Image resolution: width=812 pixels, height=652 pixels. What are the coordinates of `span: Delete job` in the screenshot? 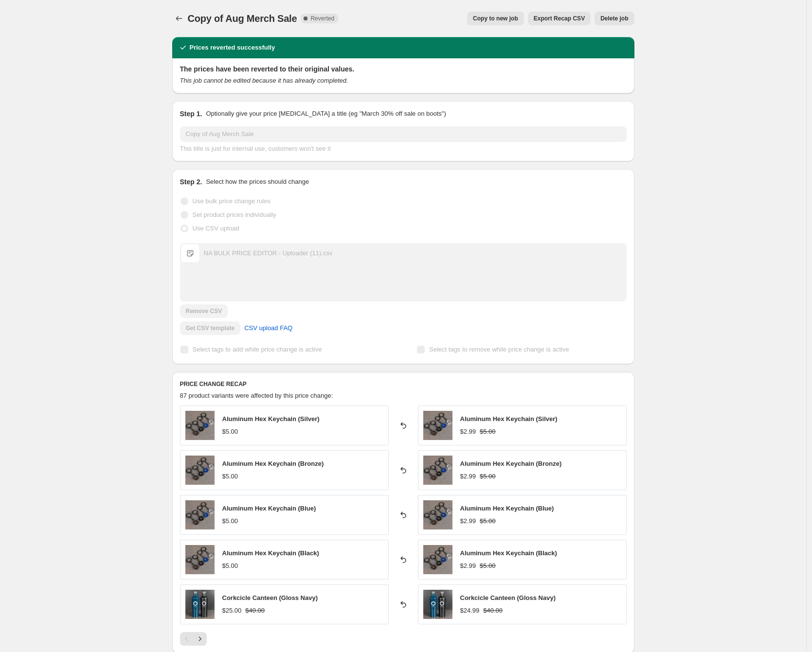 It's located at (614, 18).